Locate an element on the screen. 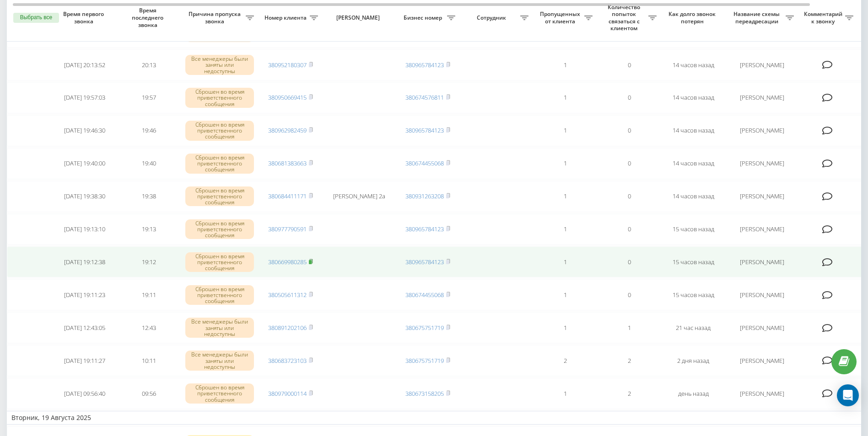 The width and height of the screenshot is (868, 436). td: 19:46 is located at coordinates (149, 131).